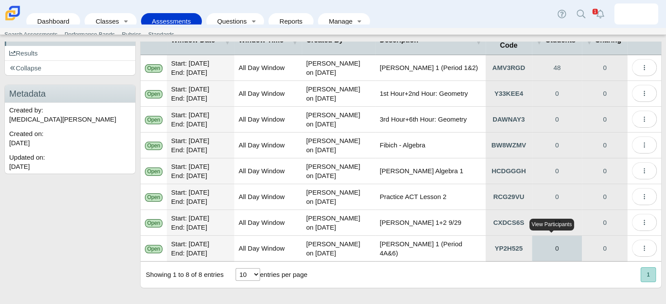 The height and width of the screenshot is (304, 666). Describe the element at coordinates (104, 21) in the screenshot. I see `a: Classes` at that location.